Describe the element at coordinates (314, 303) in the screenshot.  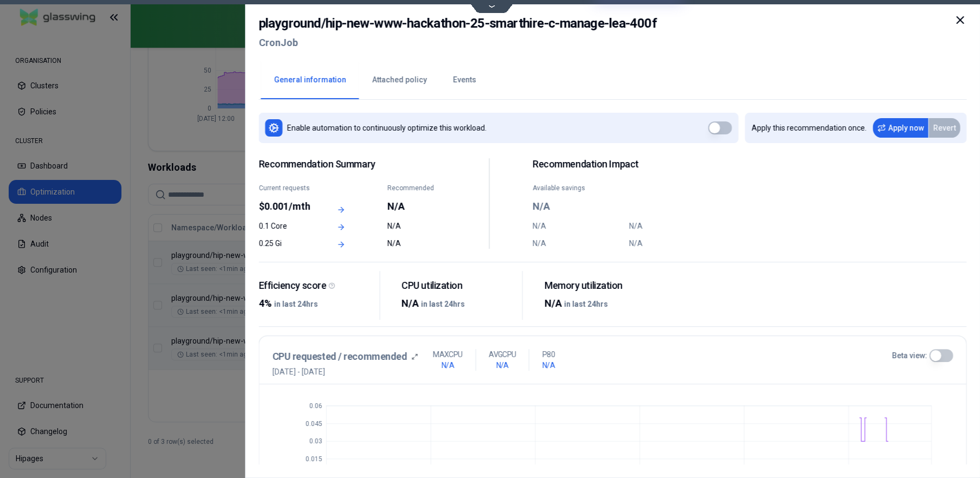
I see `div: 4%` at that location.